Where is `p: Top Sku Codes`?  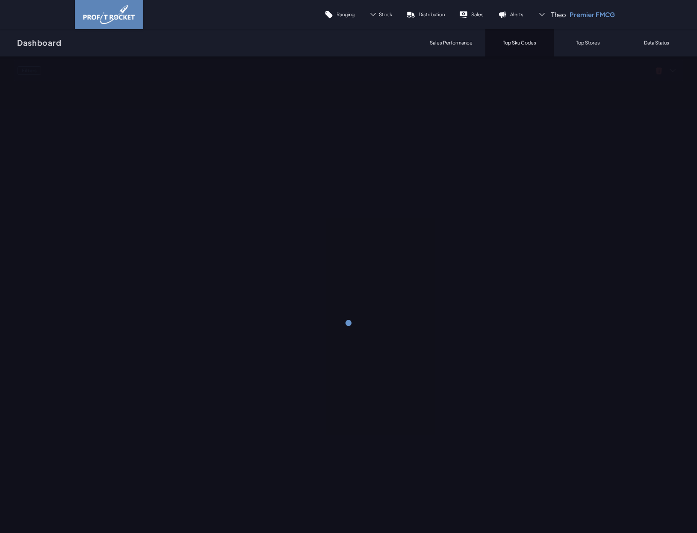
p: Top Sku Codes is located at coordinates (520, 42).